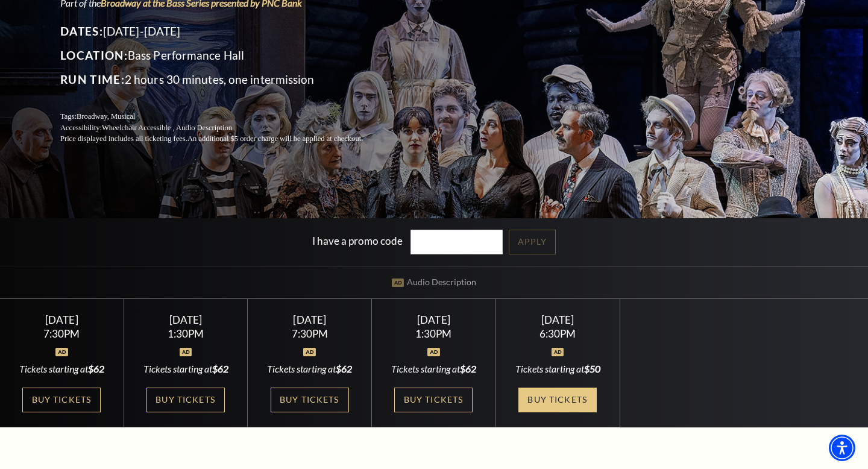  Describe the element at coordinates (94, 55) in the screenshot. I see `span: Location:` at that location.